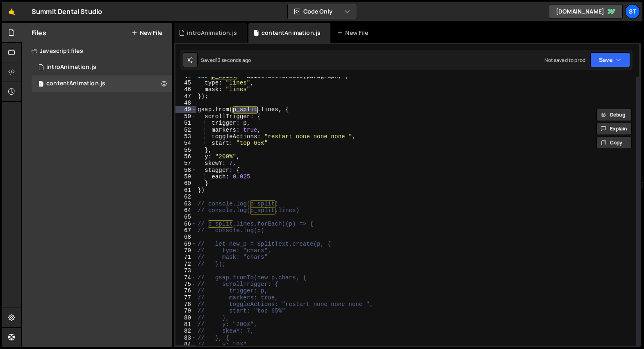  What do you see at coordinates (614, 115) in the screenshot?
I see `button: Debug` at bounding box center [614, 115].